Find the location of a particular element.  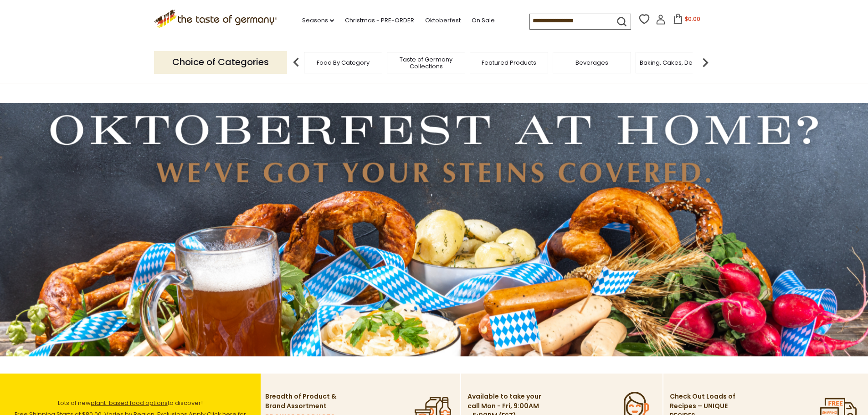

img: previous arrow is located at coordinates (296, 63).